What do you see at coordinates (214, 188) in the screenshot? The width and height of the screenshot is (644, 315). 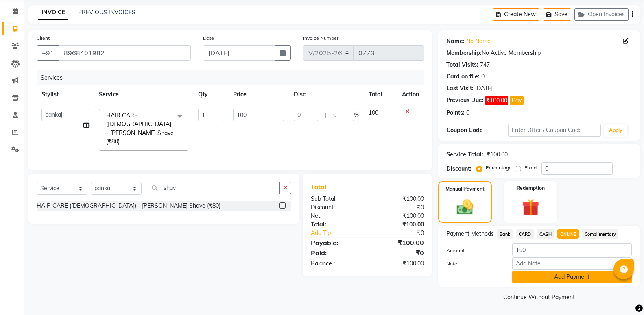 I see `input: Search or Scan` at bounding box center [214, 188].